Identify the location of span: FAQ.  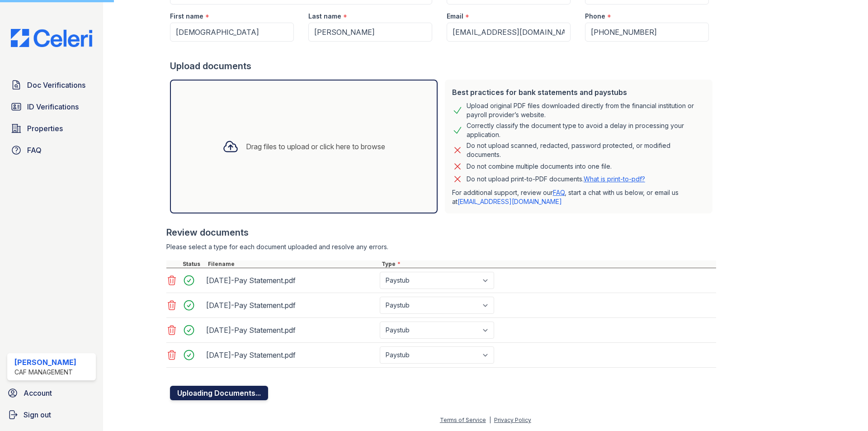
(35, 150).